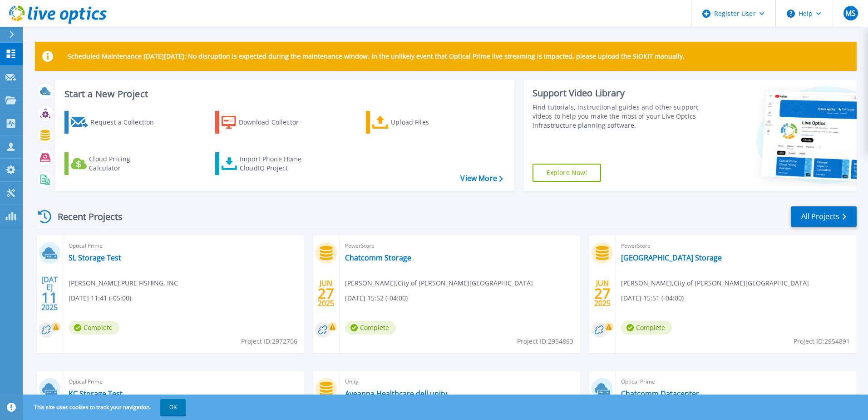 This screenshot has width=868, height=420. Describe the element at coordinates (275, 122) in the screenshot. I see `div: Download Collector` at that location.